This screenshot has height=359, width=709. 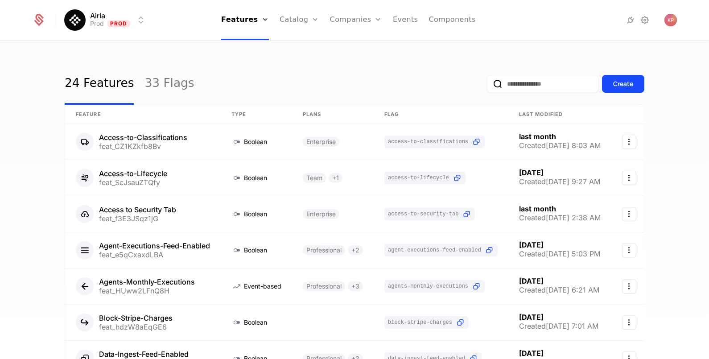 What do you see at coordinates (623, 84) in the screenshot?
I see `button: Create` at bounding box center [623, 84].